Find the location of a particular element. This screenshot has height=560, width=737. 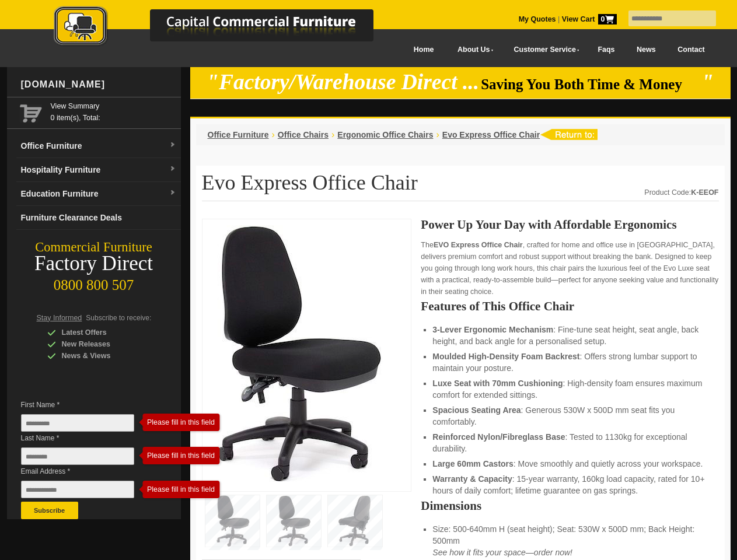

li: : 15-year warranty, 160kg load capacity, rated for 10+ hours of daily comfort; lifetime guarantee... is located at coordinates (570, 485).